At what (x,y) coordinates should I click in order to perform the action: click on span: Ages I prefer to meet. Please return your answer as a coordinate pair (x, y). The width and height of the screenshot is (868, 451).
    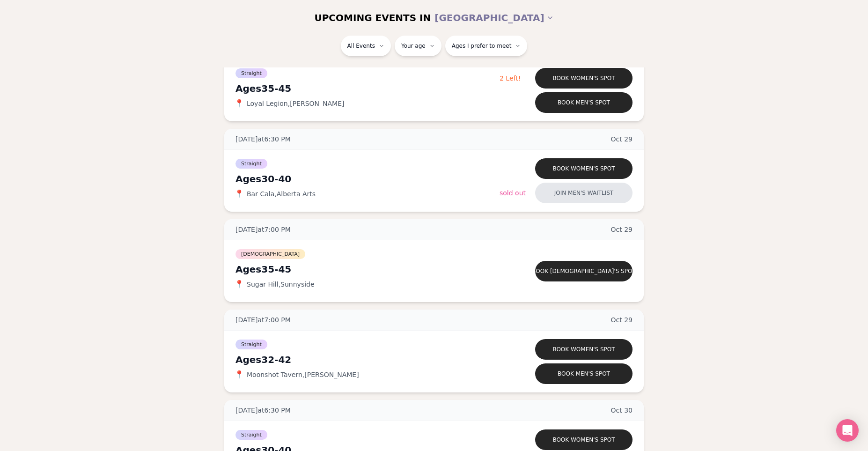
    Looking at the image, I should click on (482, 46).